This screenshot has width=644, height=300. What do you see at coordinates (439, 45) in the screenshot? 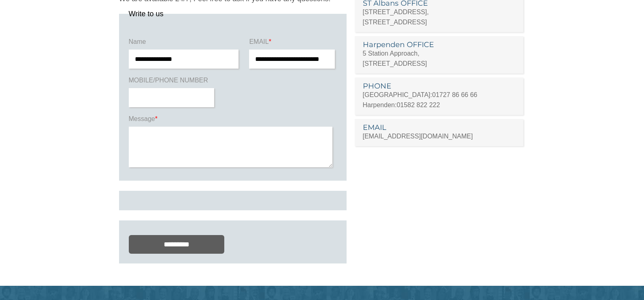
I see `h3: Harpenden OFFICE` at bounding box center [439, 45].